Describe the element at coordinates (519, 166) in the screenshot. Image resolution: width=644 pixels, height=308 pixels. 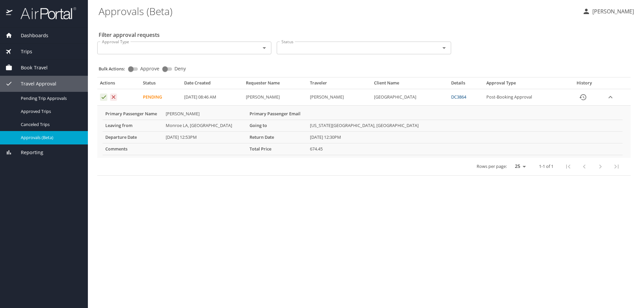
I see `select: rows per page` at that location.